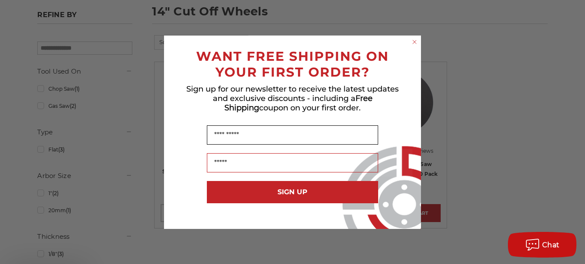 Image resolution: width=585 pixels, height=264 pixels. Describe the element at coordinates (299, 103) in the screenshot. I see `span: Free Shipping` at that location.